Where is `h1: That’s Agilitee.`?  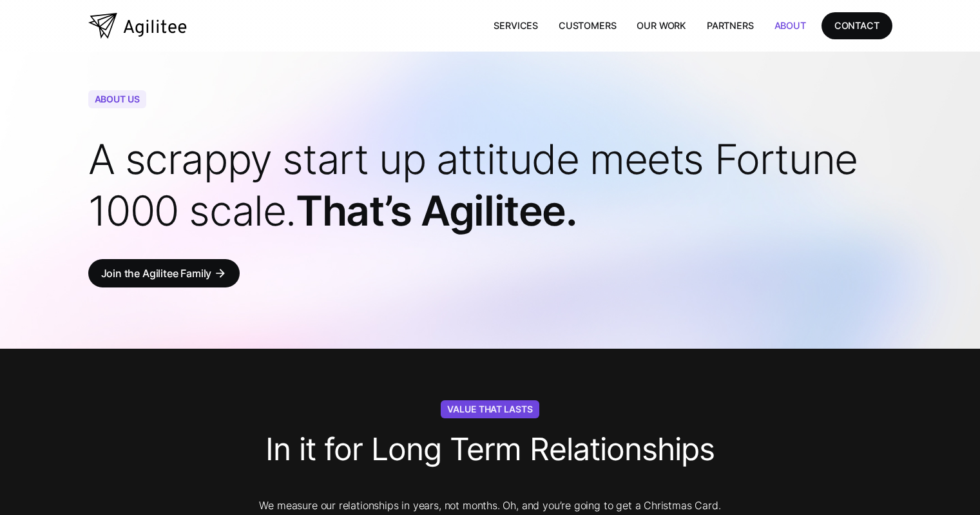
h1: That’s Agilitee. is located at coordinates (490, 185).